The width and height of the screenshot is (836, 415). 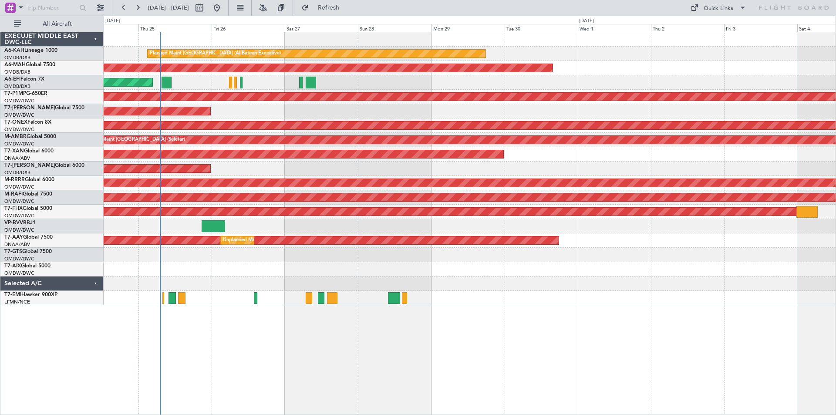 I want to click on div: Thu 2, so click(x=688, y=28).